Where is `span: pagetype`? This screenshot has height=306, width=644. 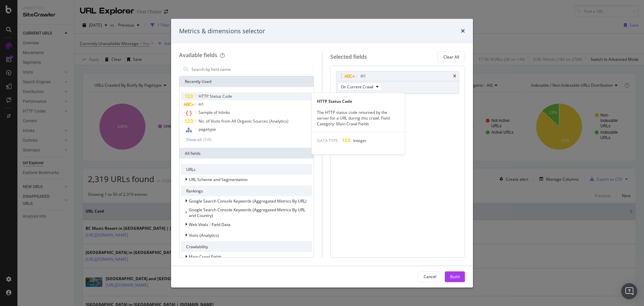 span: pagetype is located at coordinates (208, 129).